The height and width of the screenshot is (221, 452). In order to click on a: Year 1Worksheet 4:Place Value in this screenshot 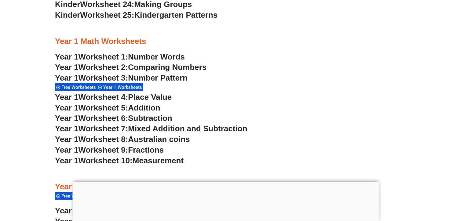, I will do `click(113, 97)`.